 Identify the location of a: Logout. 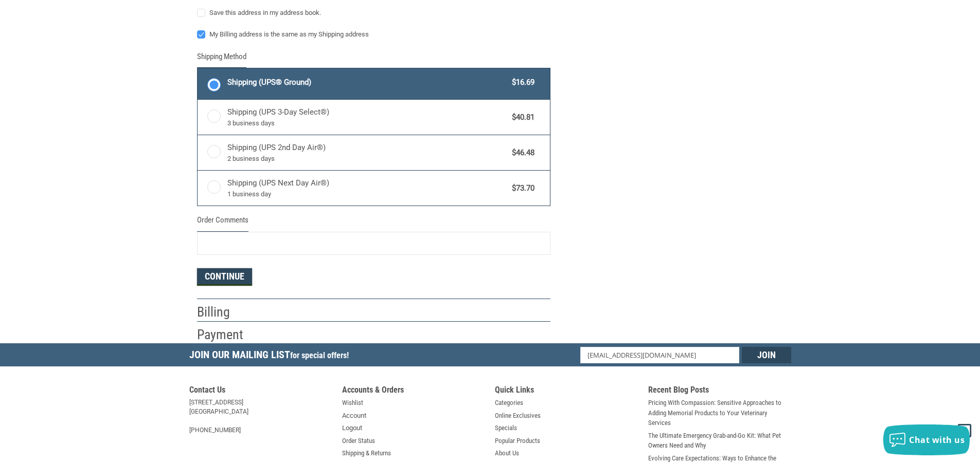
(352, 428).